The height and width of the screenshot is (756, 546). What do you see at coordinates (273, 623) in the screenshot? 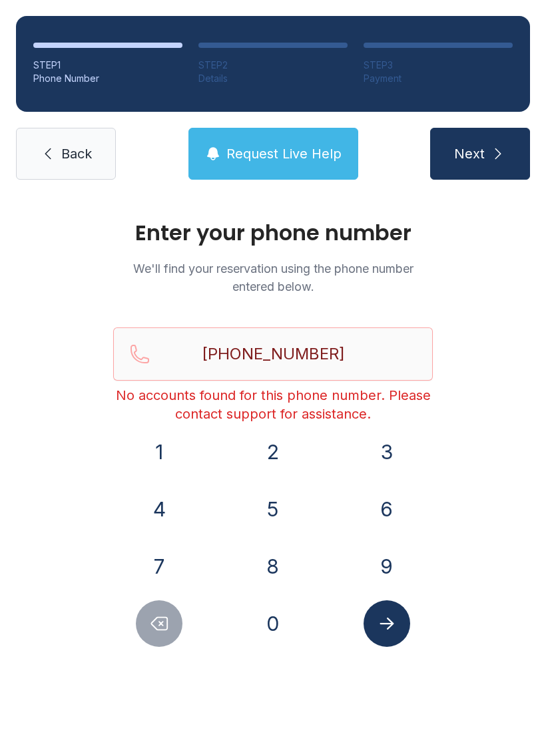
I see `button: 0` at bounding box center [273, 623].